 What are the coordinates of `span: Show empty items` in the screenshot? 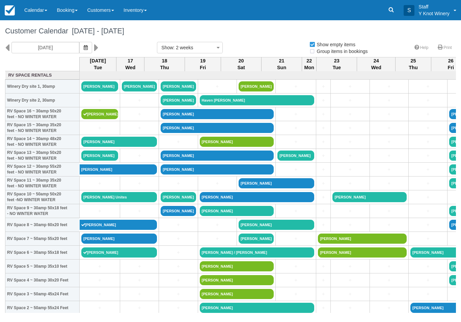 It's located at (335, 44).